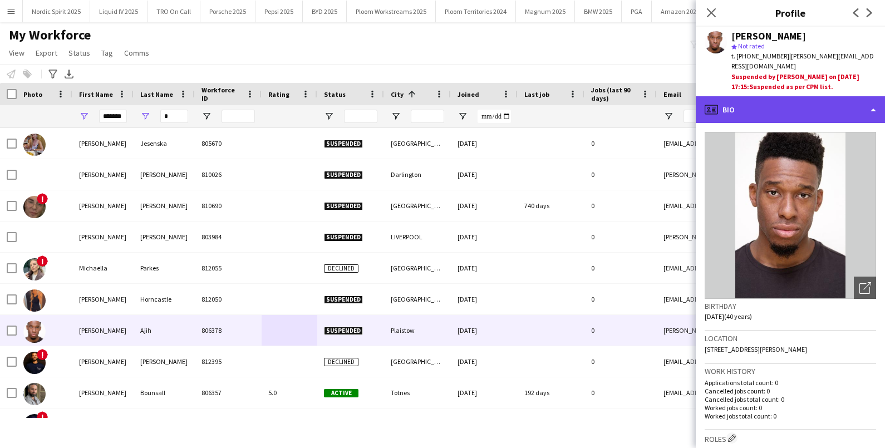 This screenshot has width=885, height=448. Describe the element at coordinates (53, 74) in the screenshot. I see `app-action-btn: Advanced filters` at that location.